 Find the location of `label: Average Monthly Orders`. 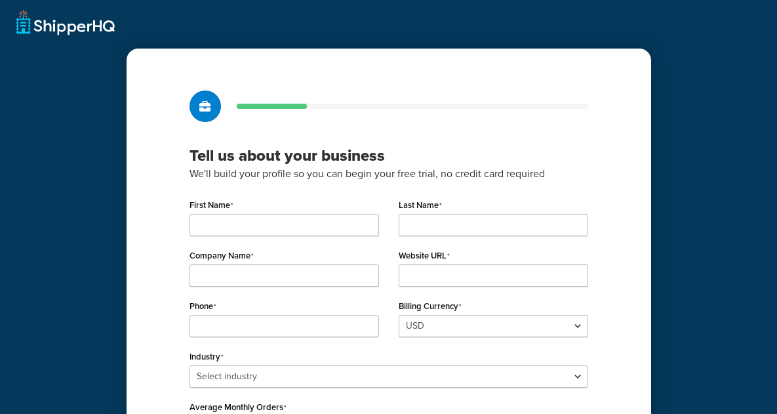

label: Average Monthly Orders is located at coordinates (238, 407).